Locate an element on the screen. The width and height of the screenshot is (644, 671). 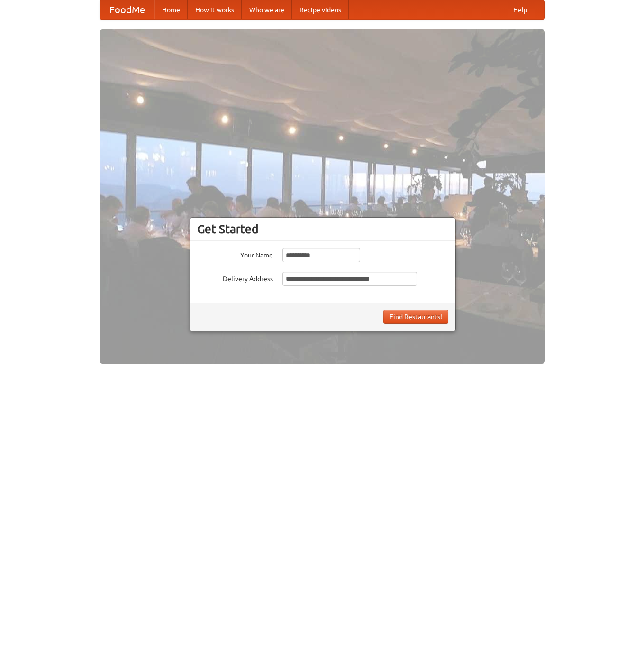
a: How it works is located at coordinates (214, 10).